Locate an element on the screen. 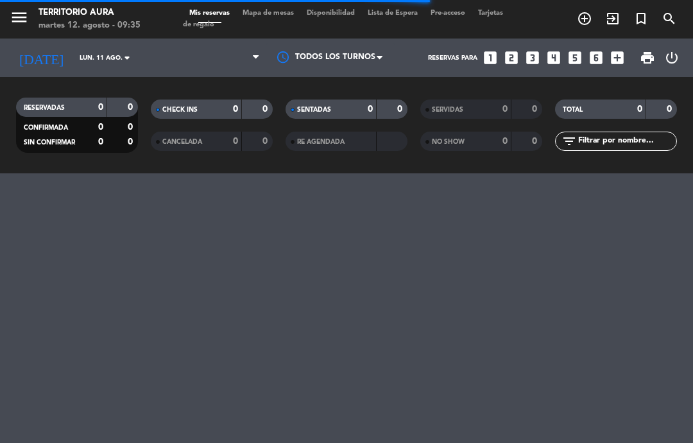 This screenshot has width=693, height=443. div: LOG OUT is located at coordinates (672, 58).